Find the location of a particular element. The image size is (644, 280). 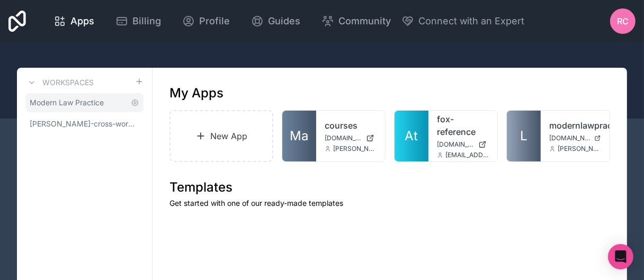

a: fox-reference is located at coordinates (463, 125).